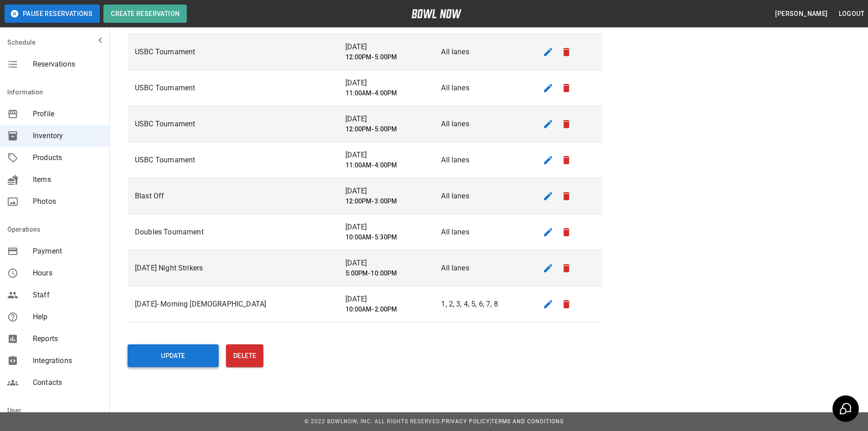  Describe the element at coordinates (386, 238) in the screenshot. I see `h6: 10:00AM-5:30PM` at that location.